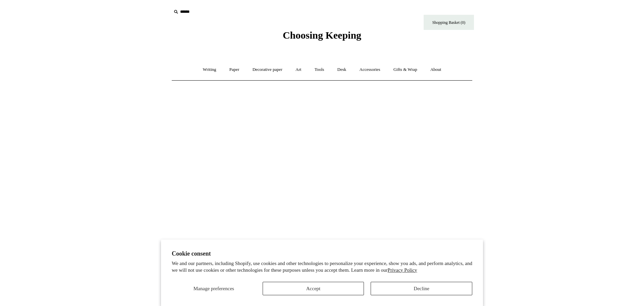 The width and height of the screenshot is (644, 306). I want to click on a: Art, so click(298, 69).